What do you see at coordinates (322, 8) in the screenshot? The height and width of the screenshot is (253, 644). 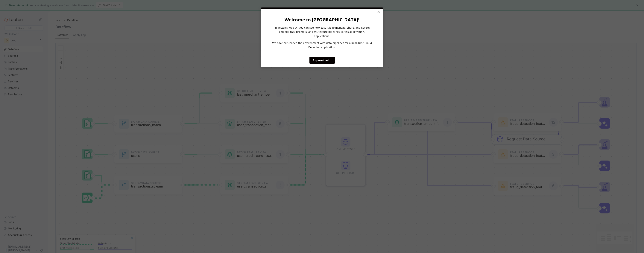 I see `div: current step` at bounding box center [322, 8].